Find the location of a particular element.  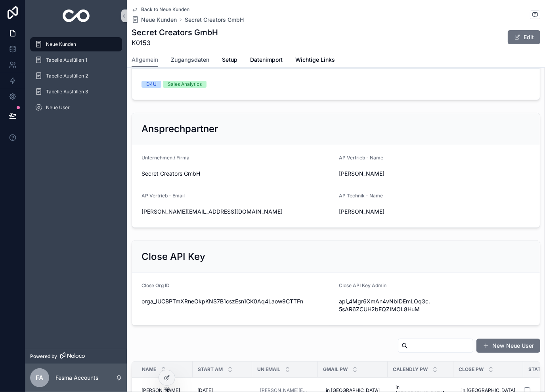

span: FA is located at coordinates (40, 378).